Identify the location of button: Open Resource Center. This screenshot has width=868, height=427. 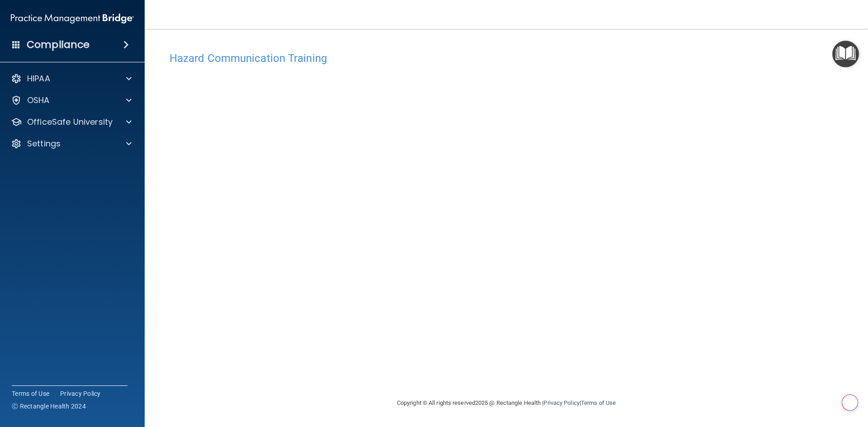
(845, 53).